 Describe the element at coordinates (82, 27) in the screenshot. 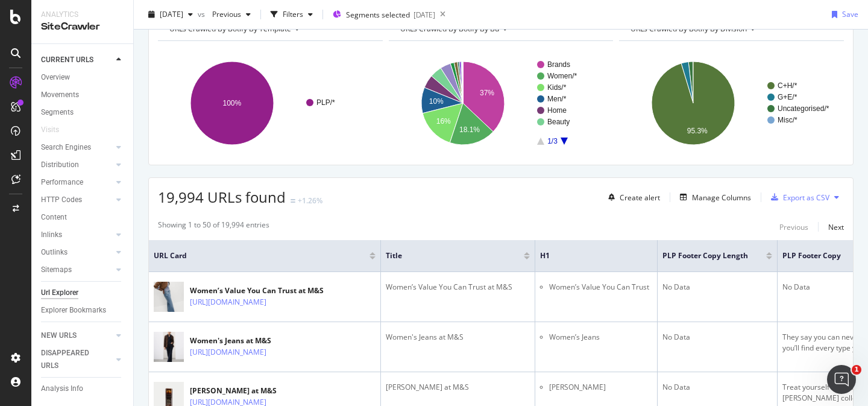

I see `div: SiteCrawler` at that location.